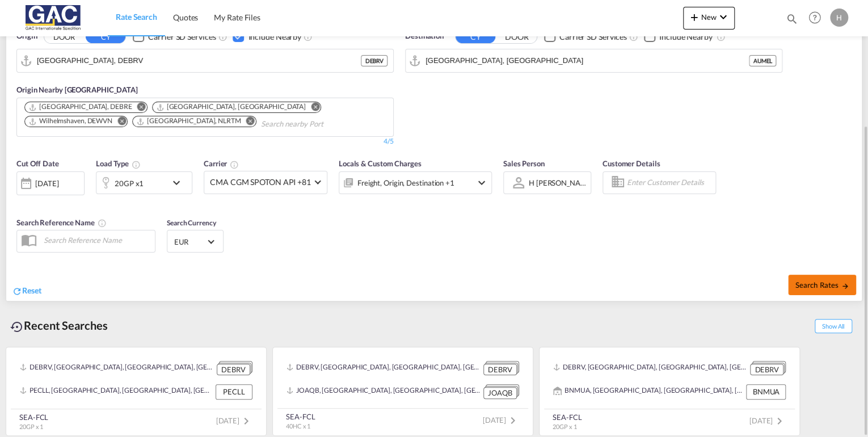  I want to click on span: Cut Off Date, so click(38, 163).